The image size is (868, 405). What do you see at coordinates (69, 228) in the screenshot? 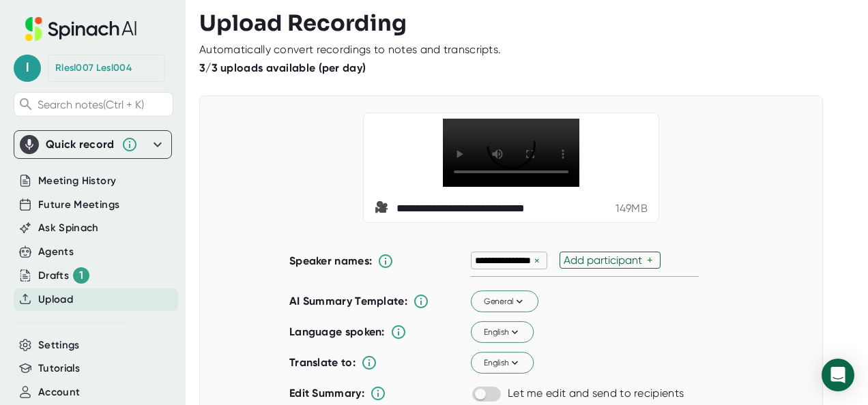
I see `span: Ask Spinach` at bounding box center [69, 228].